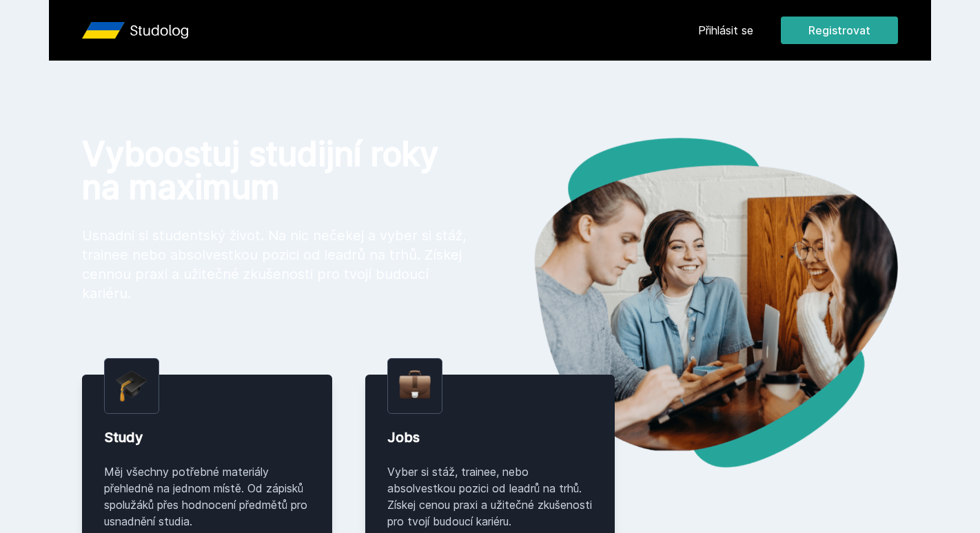 This screenshot has height=533, width=980. Describe the element at coordinates (725, 30) in the screenshot. I see `a: Přihlásit se` at that location.